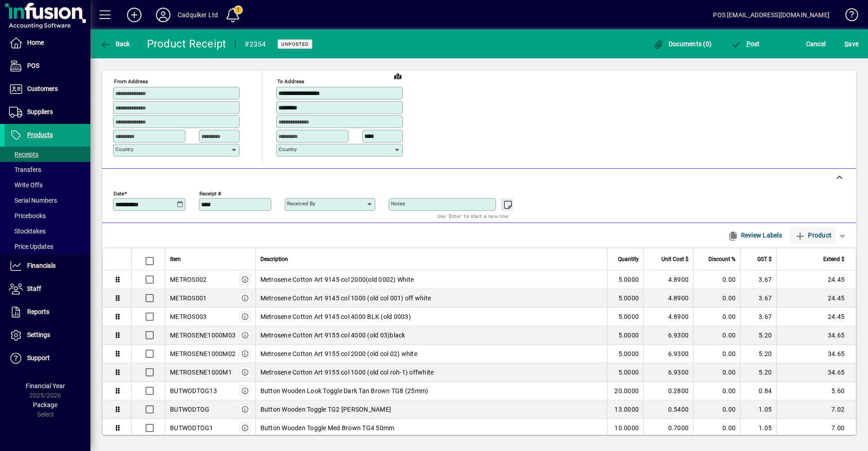 Image resolution: width=868 pixels, height=451 pixels. Describe the element at coordinates (210, 194) in the screenshot. I see `mat-label: Receipt #` at that location.